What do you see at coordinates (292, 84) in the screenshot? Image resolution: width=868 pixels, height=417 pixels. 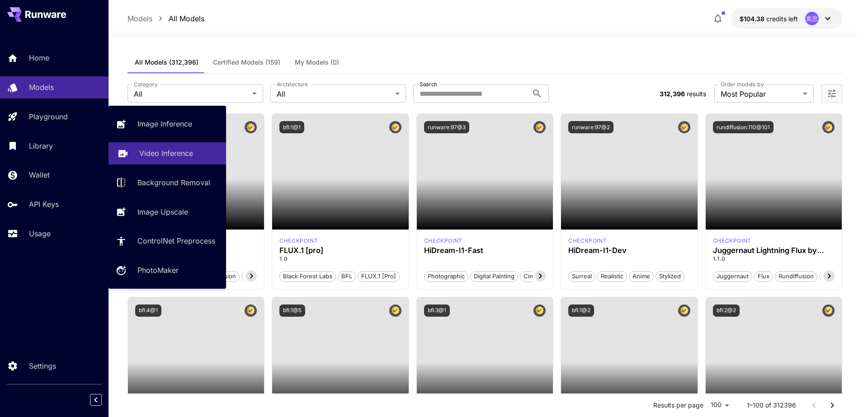 I see `label: Architecture` at bounding box center [292, 84].